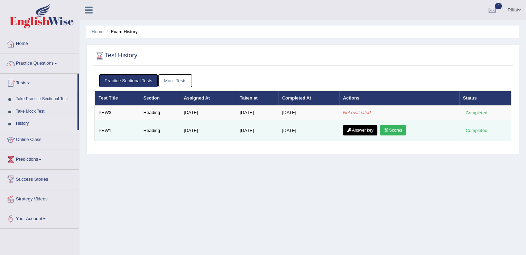  Describe the element at coordinates (40, 178) in the screenshot. I see `a: Success Stories` at that location.